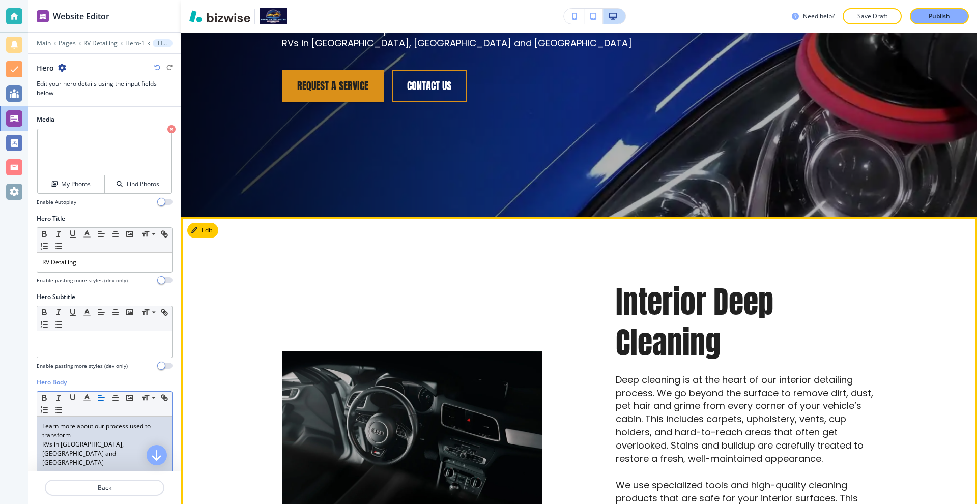 This screenshot has width=977, height=504. What do you see at coordinates (76, 184) in the screenshot?
I see `h4: My Photos` at bounding box center [76, 184].